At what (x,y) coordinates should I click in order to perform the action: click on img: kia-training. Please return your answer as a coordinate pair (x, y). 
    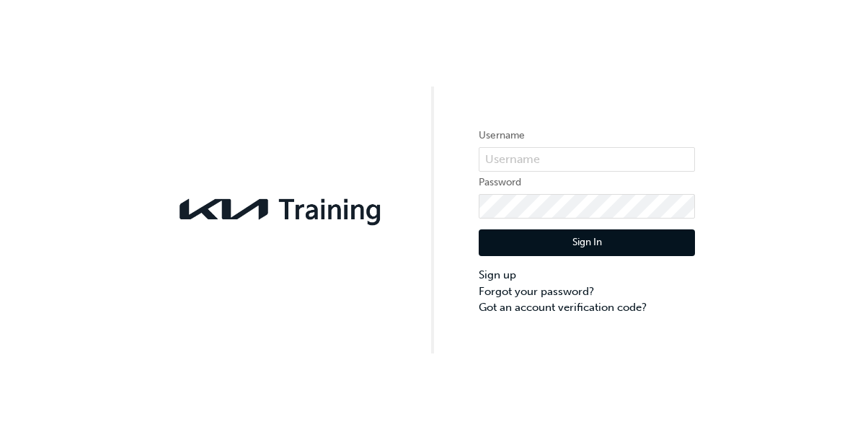
    Looking at the image, I should click on (281, 209).